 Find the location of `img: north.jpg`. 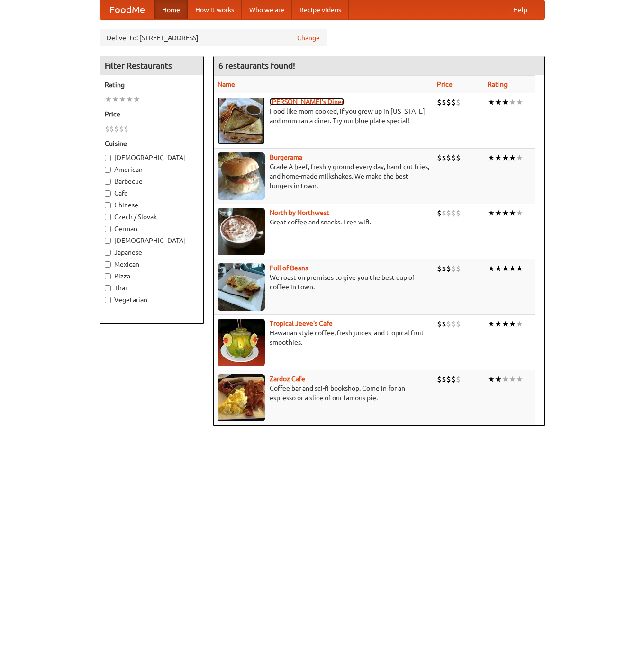

img: north.jpg is located at coordinates (241, 232).